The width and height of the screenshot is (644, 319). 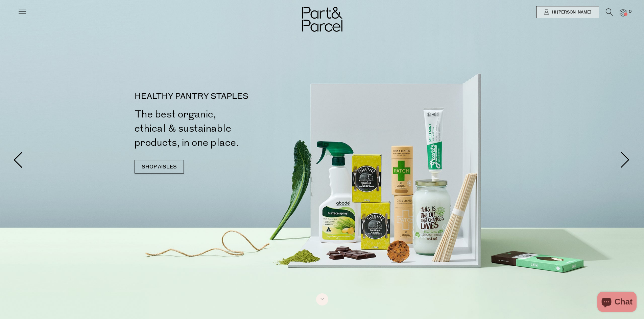 I want to click on inbox-online-store-chat: Shopify online store chat, so click(x=617, y=303).